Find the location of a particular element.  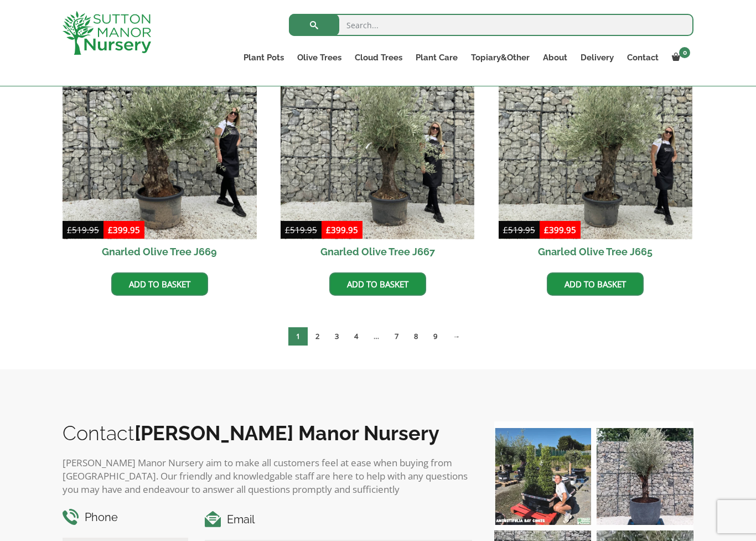

img: A beautiful multi-stem Spanish Olive tree potted in our luxurious fibre clay pots 😍😍 is located at coordinates (645, 476).